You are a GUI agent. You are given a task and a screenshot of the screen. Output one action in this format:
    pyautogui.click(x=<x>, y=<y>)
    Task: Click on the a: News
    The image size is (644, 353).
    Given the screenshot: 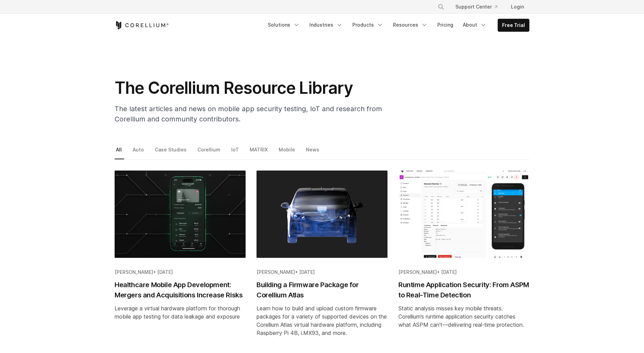 What is the action you would take?
    pyautogui.click(x=313, y=152)
    